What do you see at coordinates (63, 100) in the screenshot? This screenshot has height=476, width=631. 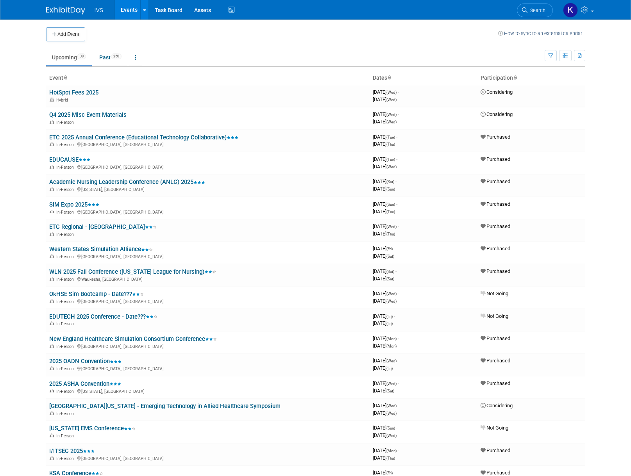 I see `span: Hybrid` at bounding box center [63, 100].